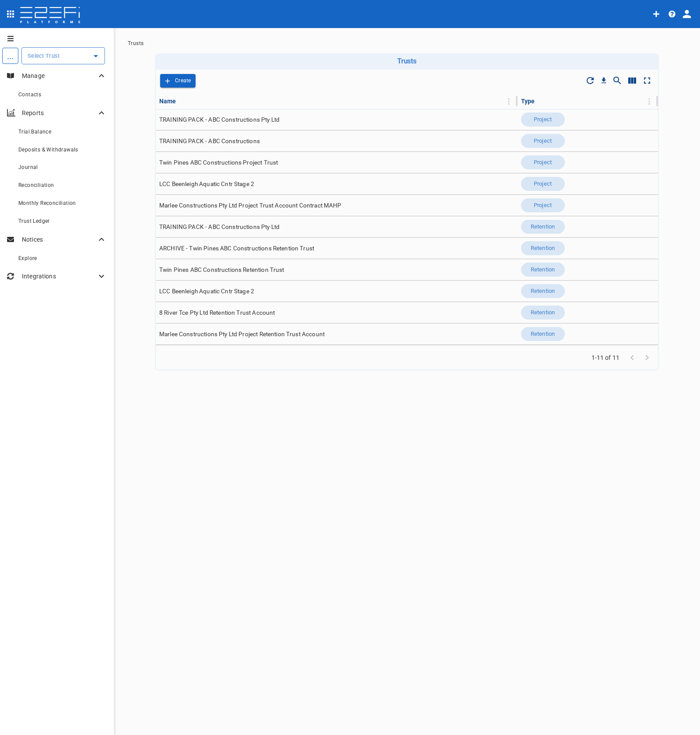 The height and width of the screenshot is (735, 700). What do you see at coordinates (209, 141) in the screenshot?
I see `span: TRAINING PACK - ABC Constructions` at bounding box center [209, 141].